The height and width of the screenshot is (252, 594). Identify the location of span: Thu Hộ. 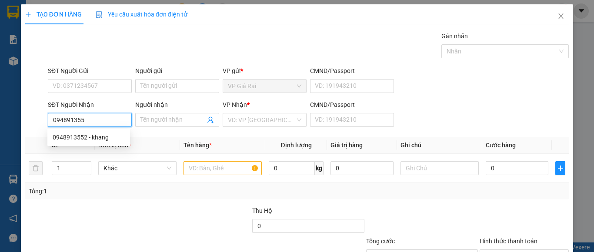
(262, 211).